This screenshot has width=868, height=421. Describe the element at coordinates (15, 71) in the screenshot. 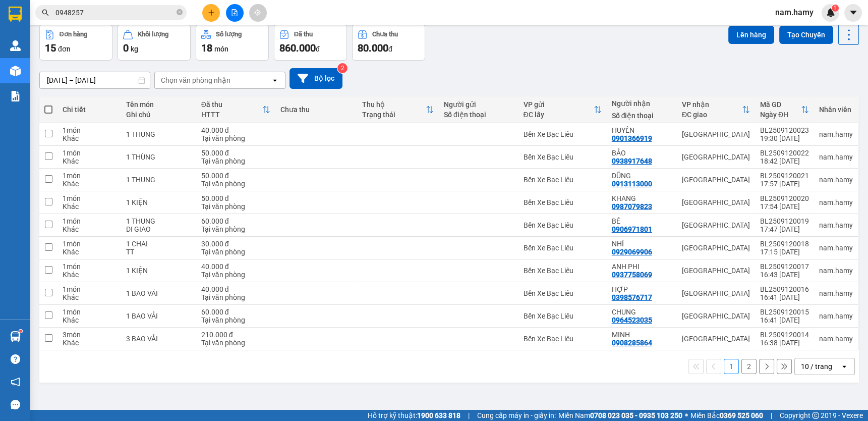

I see `img: warehouse-icon` at that location.